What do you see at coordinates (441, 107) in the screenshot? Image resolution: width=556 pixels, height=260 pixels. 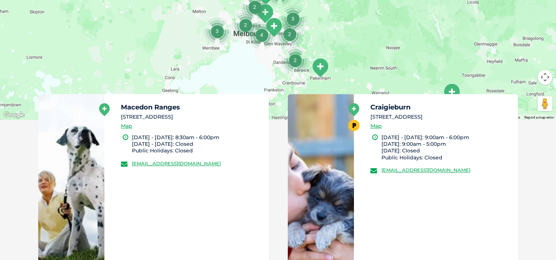 I see `h5: Craigieburn` at bounding box center [441, 107].